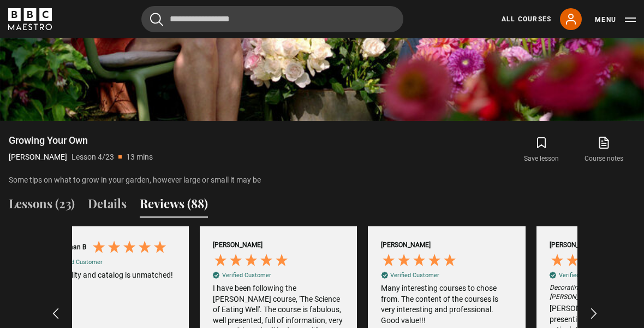  I want to click on svg: BBC Maestro, so click(30, 19).